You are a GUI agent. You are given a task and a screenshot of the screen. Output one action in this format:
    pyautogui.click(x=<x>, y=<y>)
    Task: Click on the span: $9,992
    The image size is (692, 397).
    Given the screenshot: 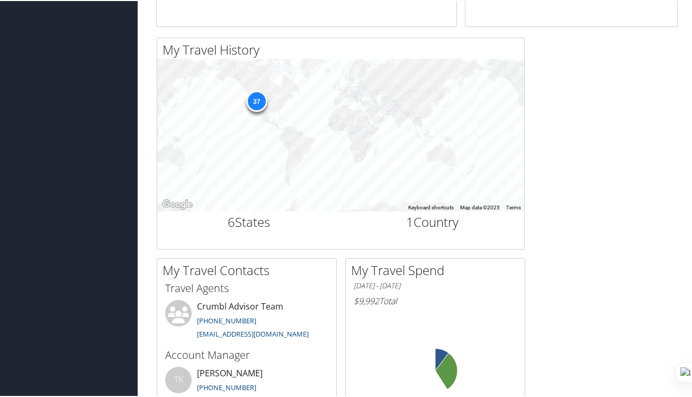 What is the action you would take?
    pyautogui.click(x=366, y=300)
    